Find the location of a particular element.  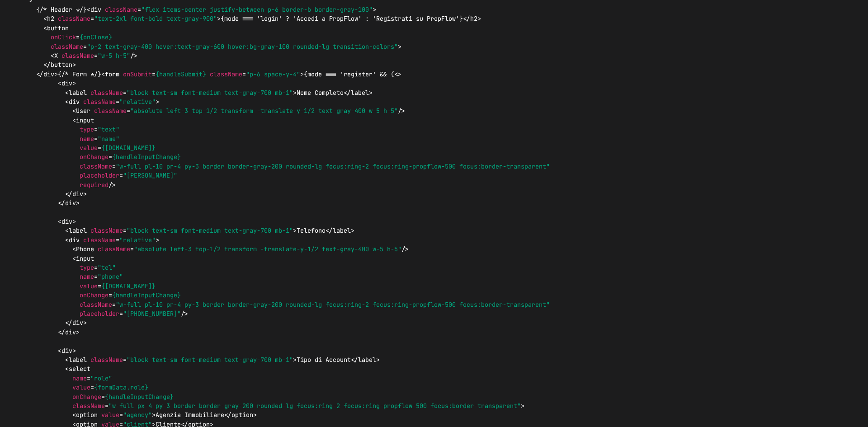

span: X is located at coordinates (56, 56).